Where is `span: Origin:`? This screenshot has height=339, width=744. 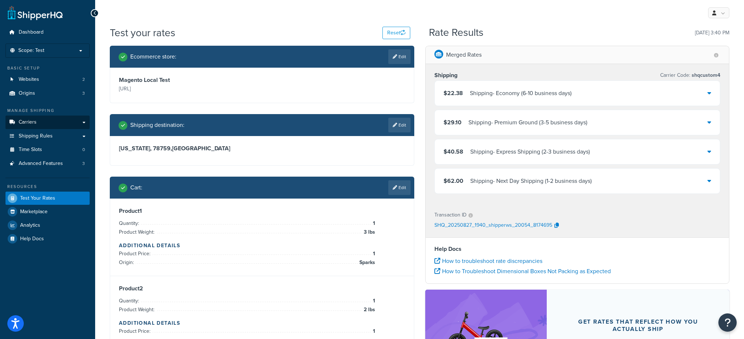
span: Origin: is located at coordinates (127, 262).